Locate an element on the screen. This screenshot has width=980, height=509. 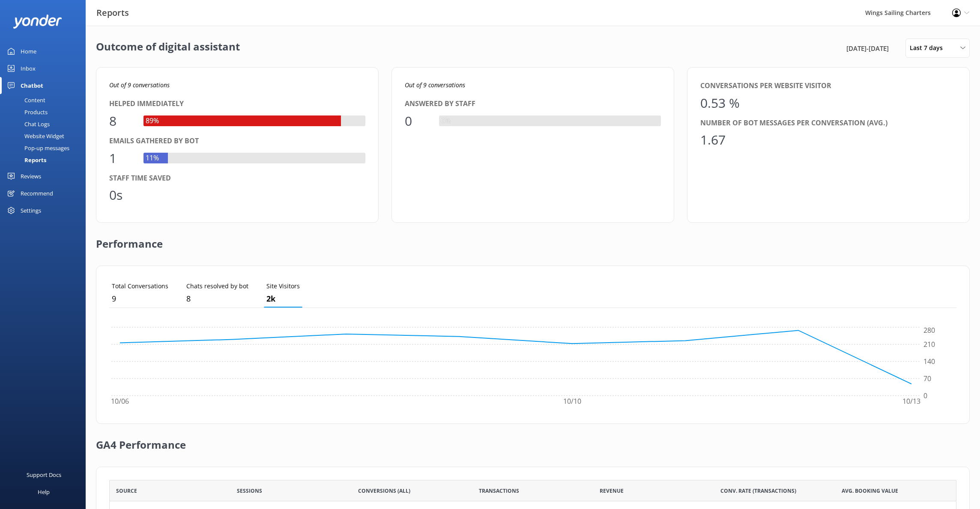
tspan: 10/06 is located at coordinates (119, 402).